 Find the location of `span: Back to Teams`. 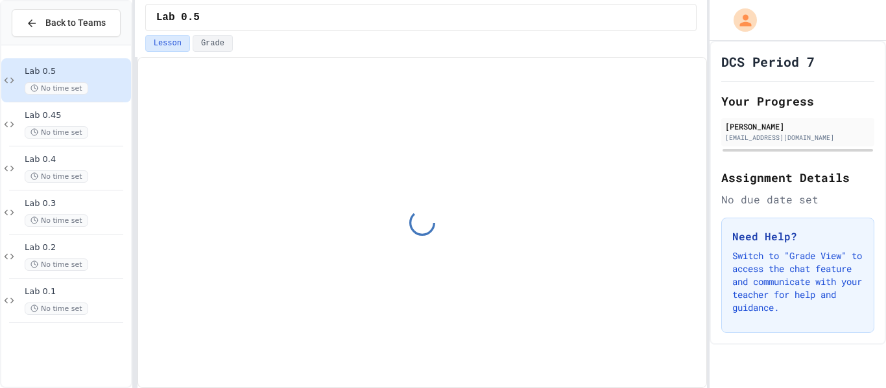

span: Back to Teams is located at coordinates (75, 23).